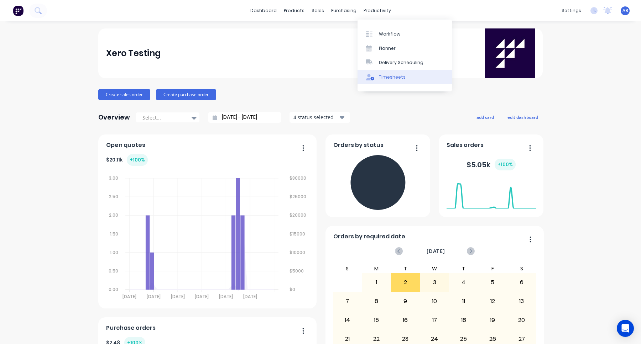  I want to click on div: 1, so click(376, 283).